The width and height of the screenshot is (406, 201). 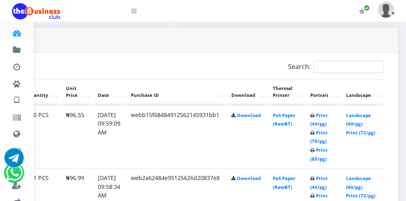 I want to click on td: 100 PCS, so click(x=41, y=136).